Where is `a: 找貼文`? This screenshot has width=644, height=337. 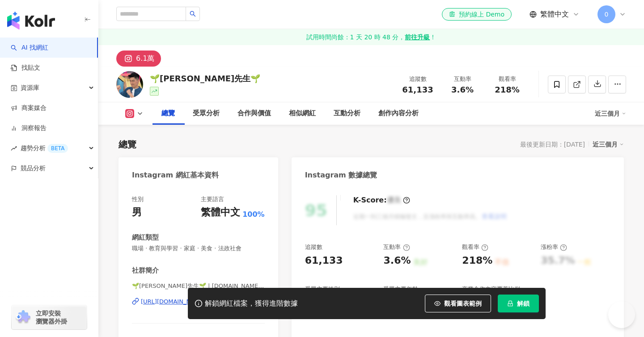
a: 找貼文 is located at coordinates (26, 68).